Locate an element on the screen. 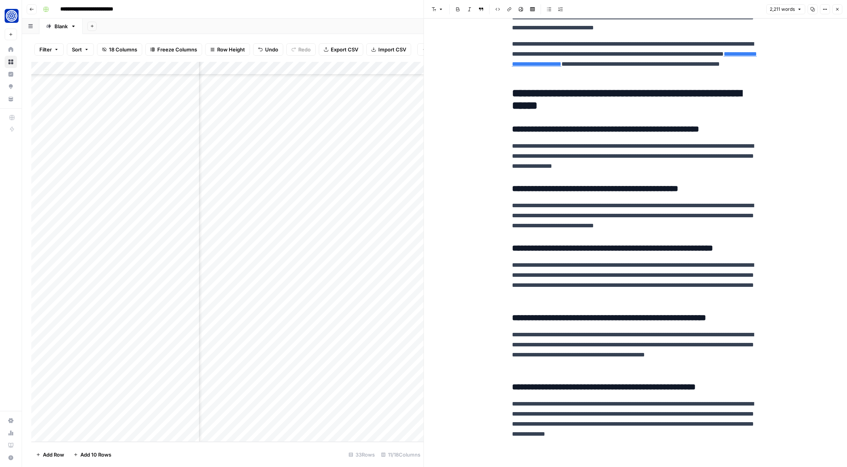 This screenshot has width=847, height=467. button: Undo is located at coordinates (268, 49).